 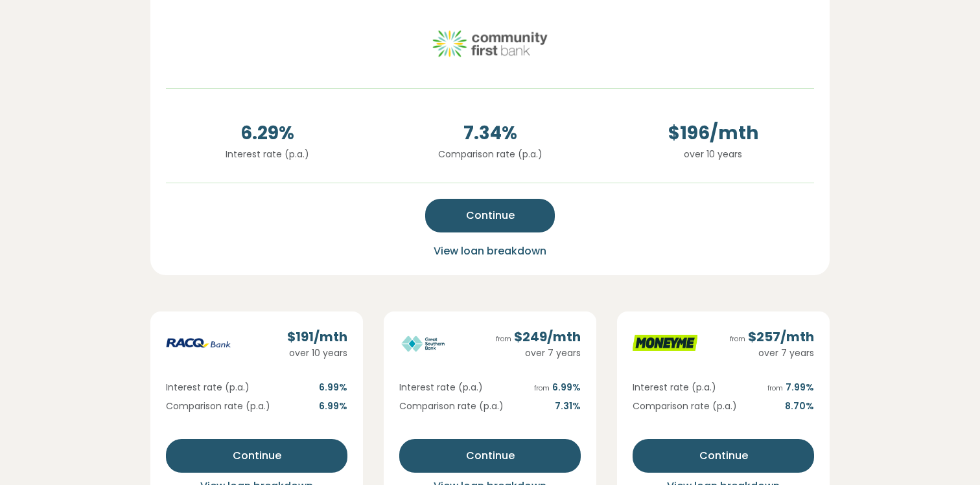 I want to click on span: 6.29 %, so click(x=267, y=134).